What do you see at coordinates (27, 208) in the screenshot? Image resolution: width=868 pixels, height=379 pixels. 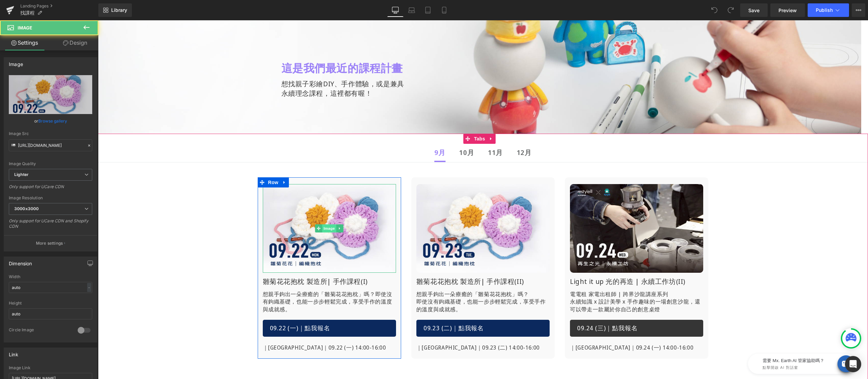 I see `b: 3000x3000` at bounding box center [27, 208].